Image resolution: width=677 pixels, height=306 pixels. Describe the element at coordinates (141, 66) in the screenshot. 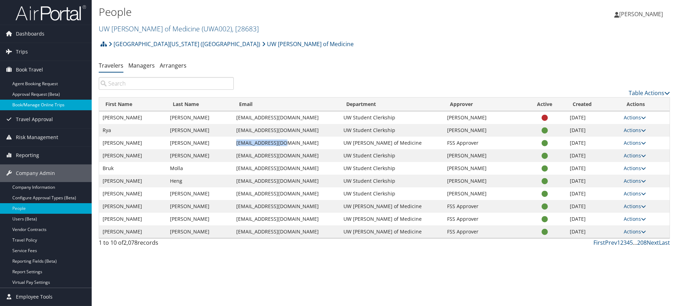

I see `a: Managers` at that location.